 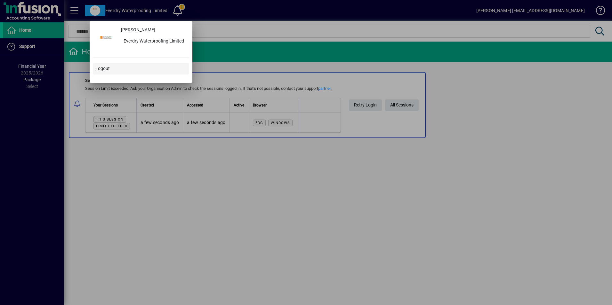 What do you see at coordinates (102, 68) in the screenshot?
I see `span: Logout` at bounding box center [102, 68].